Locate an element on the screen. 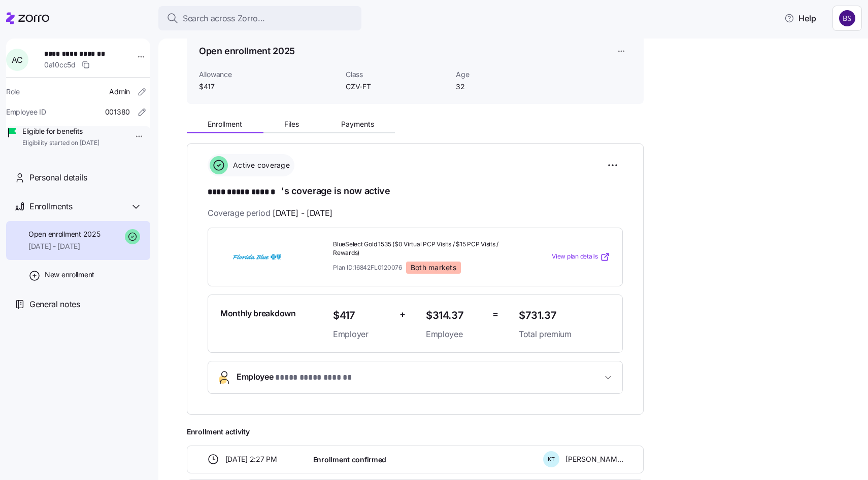  span: $731.37 is located at coordinates (564, 315).